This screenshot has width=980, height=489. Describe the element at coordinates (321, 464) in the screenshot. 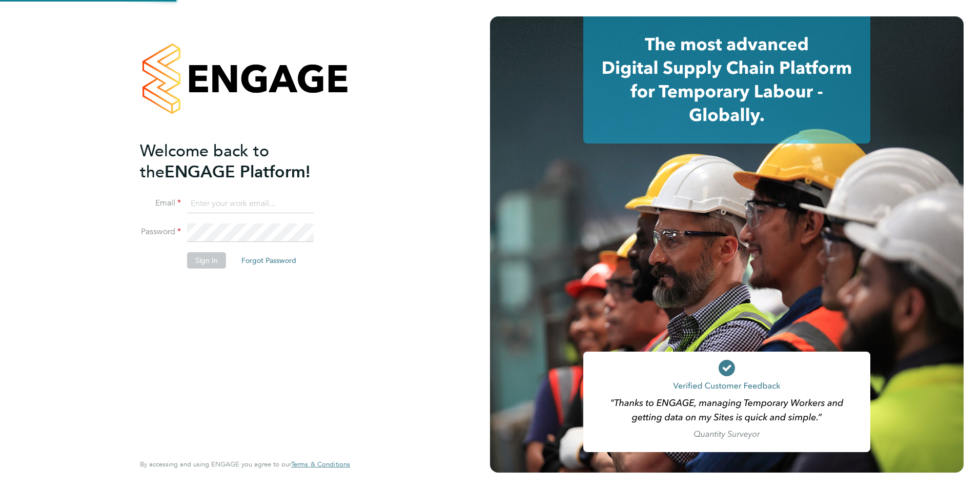

I see `span: Terms & Conditions` at that location.